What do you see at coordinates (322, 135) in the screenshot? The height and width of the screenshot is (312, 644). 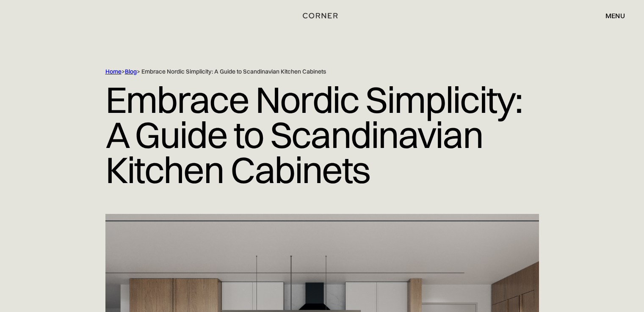 I see `h1: Embrace Nordic Simplicity: A Guide to Scandinavian Kitchen Cabinets` at bounding box center [322, 135].